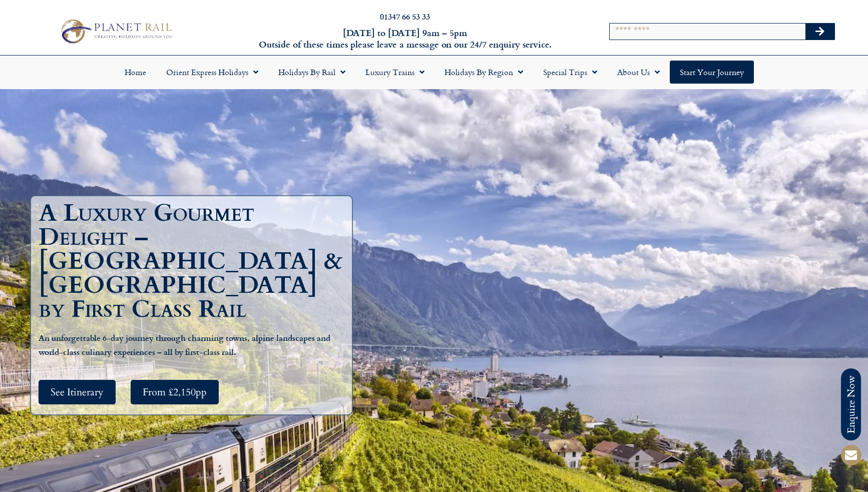  Describe the element at coordinates (77, 392) in the screenshot. I see `a: See Itinerary` at that location.